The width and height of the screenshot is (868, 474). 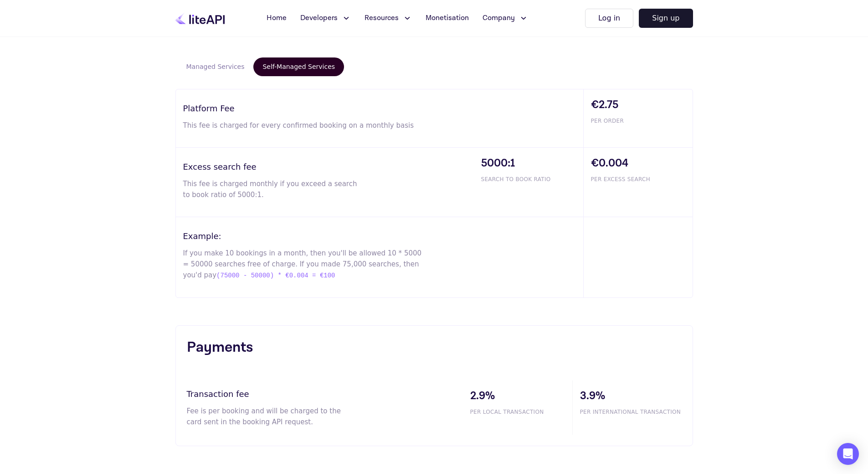 I want to click on a: Sign up, so click(x=666, y=18).